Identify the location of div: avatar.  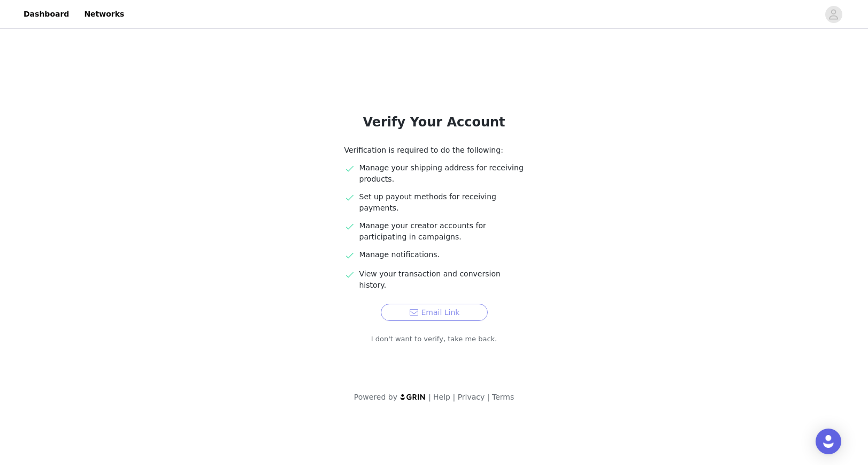
(833, 15).